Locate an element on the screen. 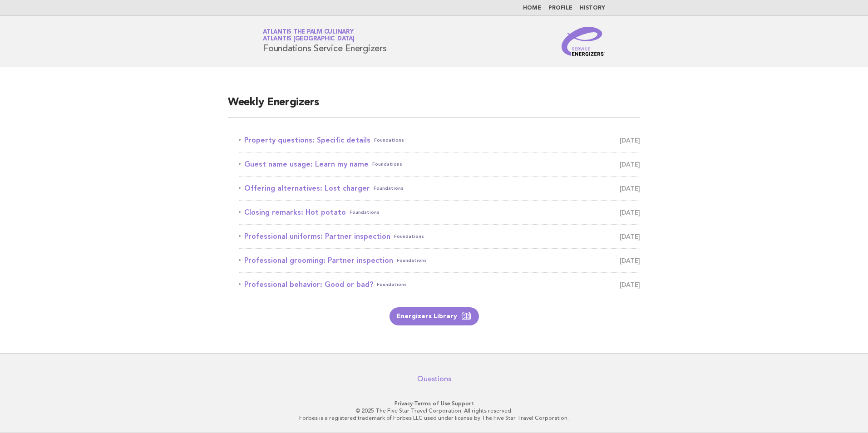  h2: Weekly Energizers is located at coordinates (434, 106).